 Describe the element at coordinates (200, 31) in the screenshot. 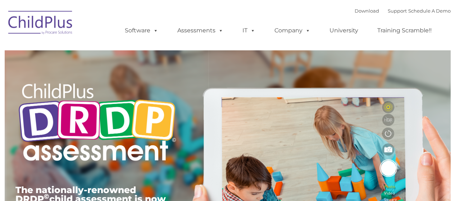

I see `a: Assessments` at that location.